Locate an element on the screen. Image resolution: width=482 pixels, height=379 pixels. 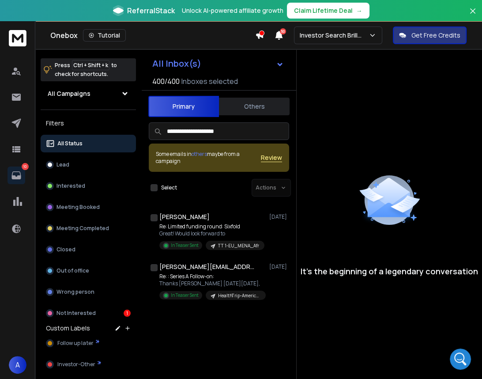
div: 1 is located at coordinates (127, 313).